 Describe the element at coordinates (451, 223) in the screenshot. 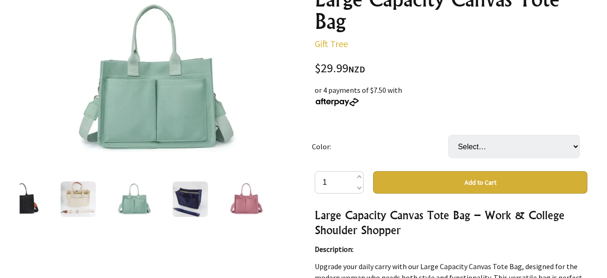

I see `h3: Large Capacity Canvas Tote Bag – Work & College Shoulder Shopper` at that location.